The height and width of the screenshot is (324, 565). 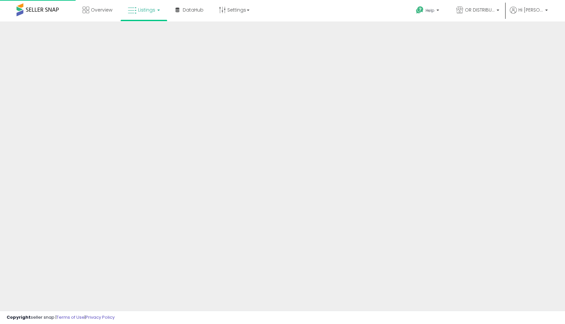 What do you see at coordinates (428, 11) in the screenshot?
I see `a: Help` at bounding box center [428, 11].